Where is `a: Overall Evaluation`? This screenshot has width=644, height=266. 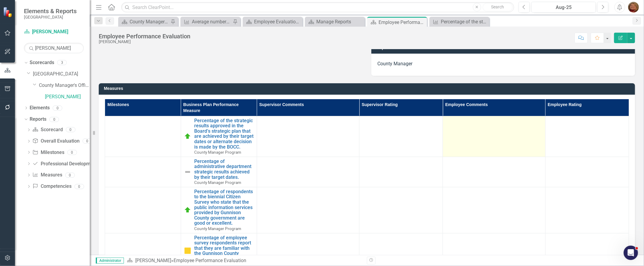
a: Overall Evaluation is located at coordinates (56, 141).